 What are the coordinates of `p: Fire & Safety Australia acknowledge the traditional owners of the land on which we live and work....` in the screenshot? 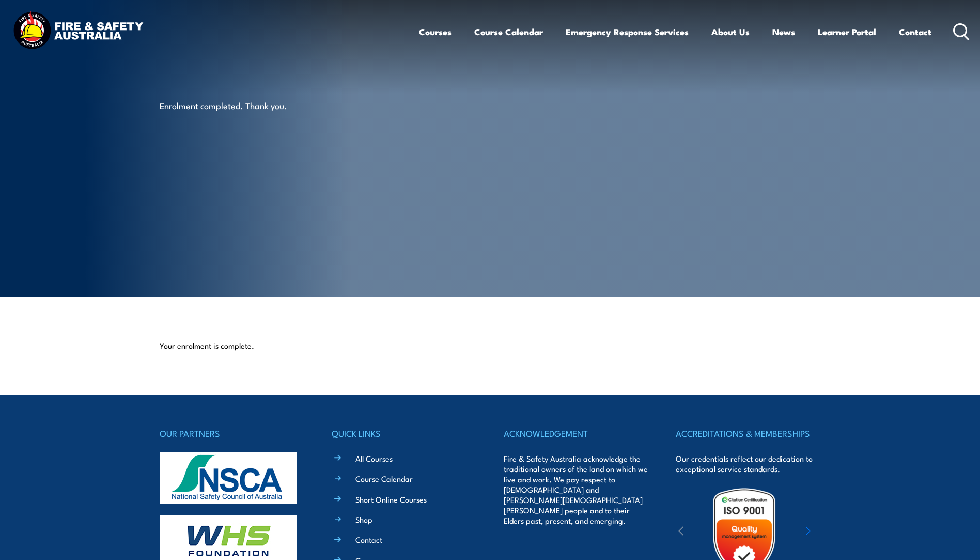 It's located at (576, 490).